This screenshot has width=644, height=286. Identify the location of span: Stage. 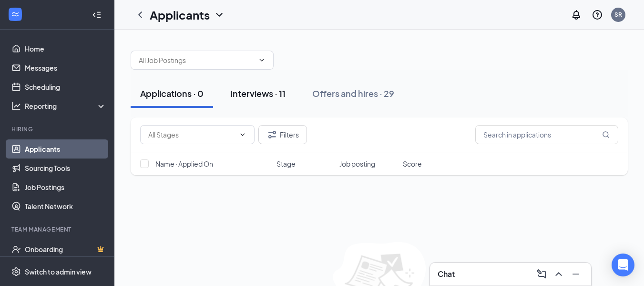
(286, 164).